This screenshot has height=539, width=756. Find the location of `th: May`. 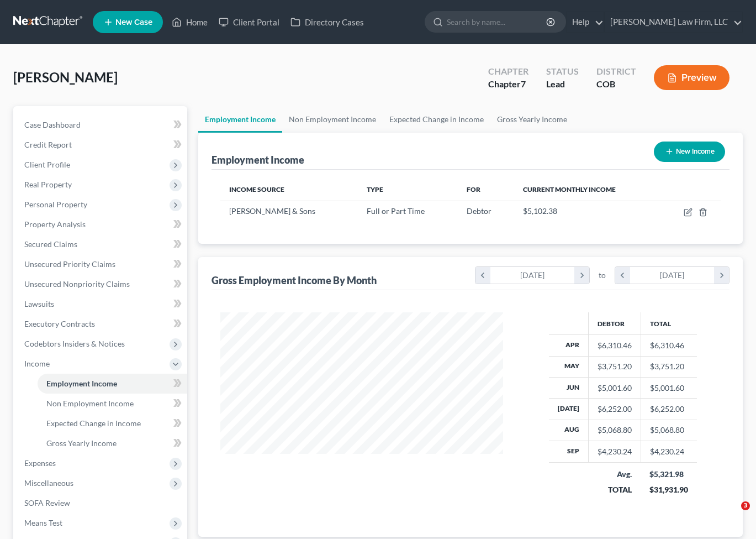

th: May is located at coordinates (569, 366).